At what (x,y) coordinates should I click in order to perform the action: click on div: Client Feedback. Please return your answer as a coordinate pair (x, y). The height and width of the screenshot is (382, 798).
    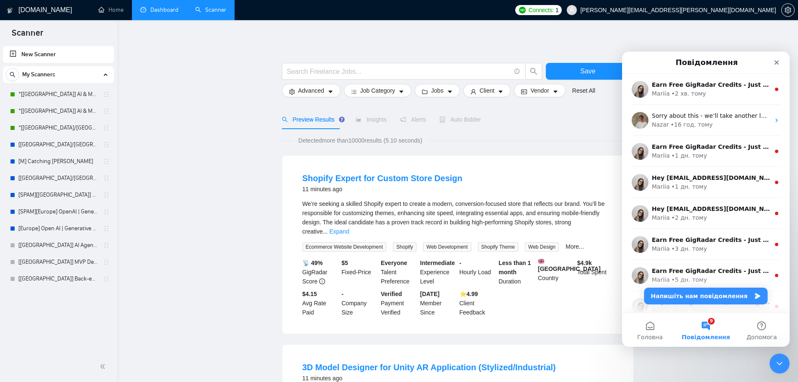
    Looking at the image, I should click on (477, 303).